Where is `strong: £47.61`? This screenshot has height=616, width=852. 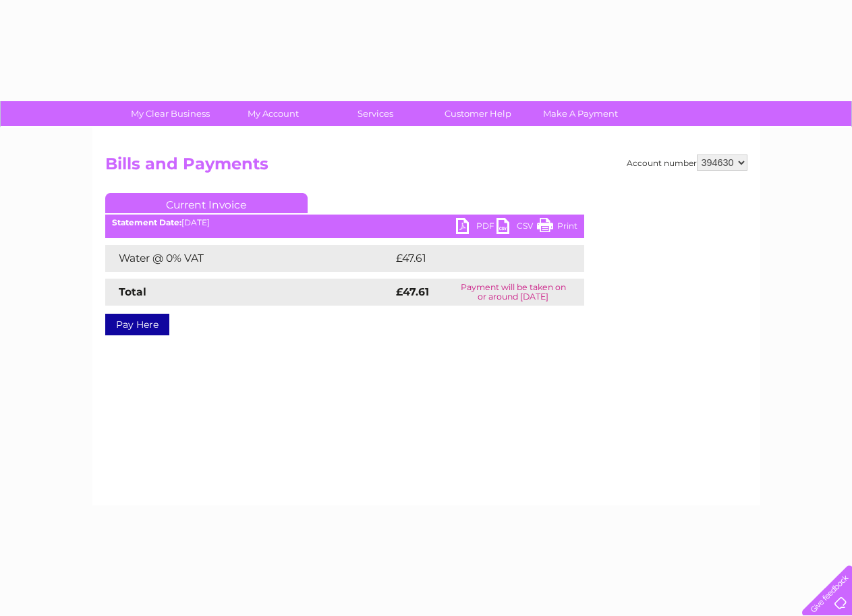 strong: £47.61 is located at coordinates (413, 291).